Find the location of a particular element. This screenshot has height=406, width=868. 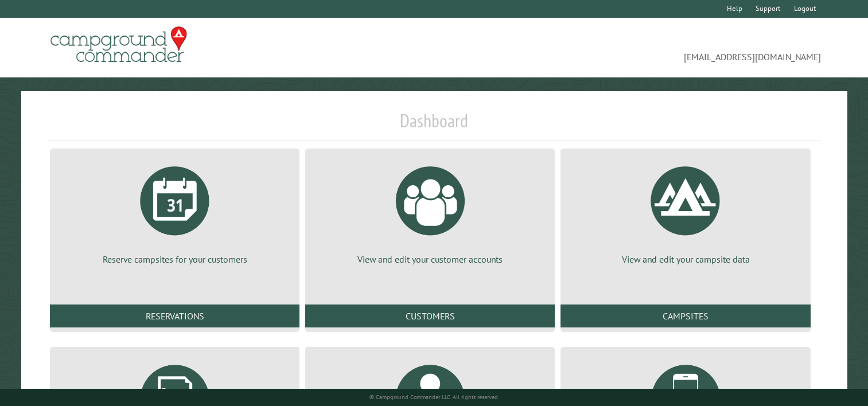

a: View and edit your campsite data is located at coordinates (685, 212).